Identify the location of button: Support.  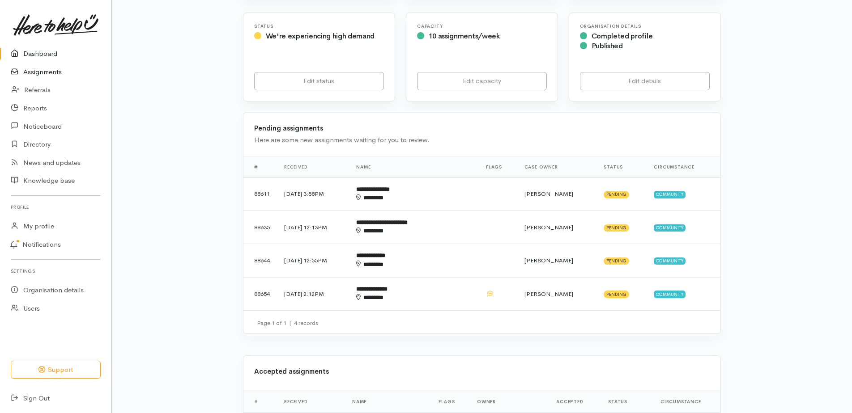
(55, 370).